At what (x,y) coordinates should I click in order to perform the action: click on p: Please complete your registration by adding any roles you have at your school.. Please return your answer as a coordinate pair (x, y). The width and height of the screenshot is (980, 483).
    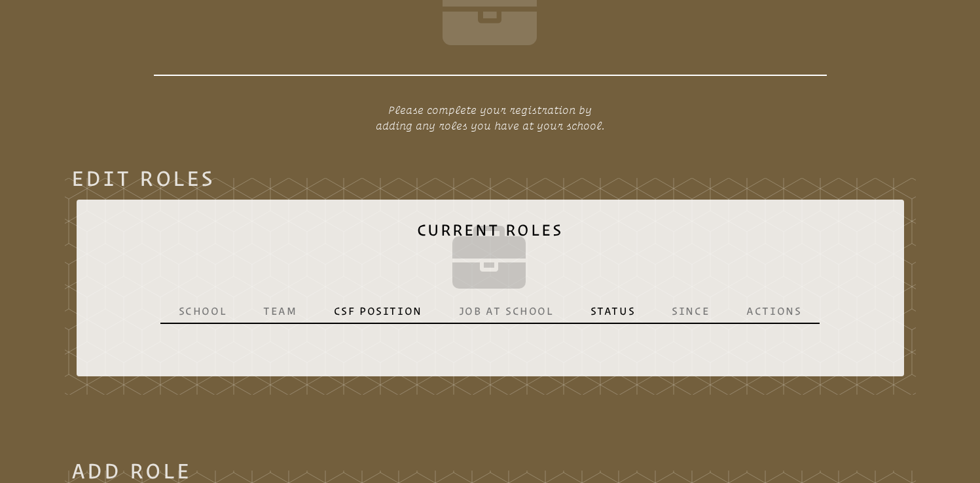
    Looking at the image, I should click on (490, 118).